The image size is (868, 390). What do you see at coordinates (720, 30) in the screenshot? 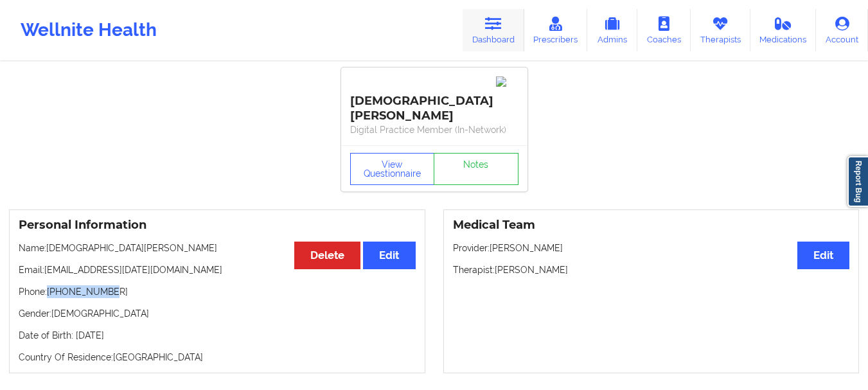
I see `a: Therapists` at bounding box center [720, 30].